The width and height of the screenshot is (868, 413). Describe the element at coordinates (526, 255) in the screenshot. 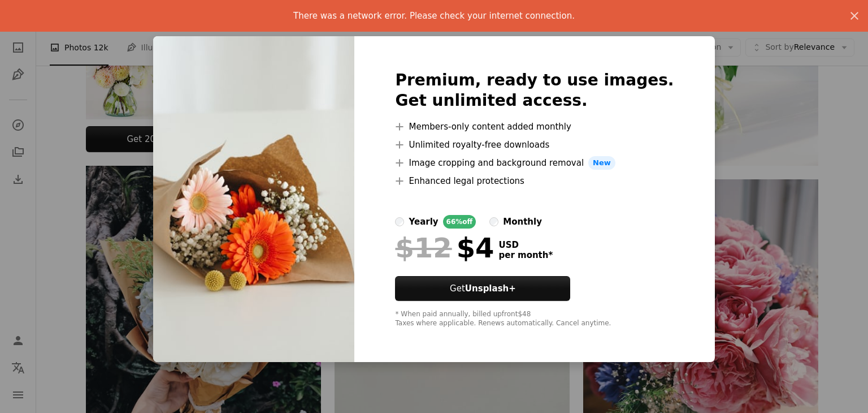

I see `span: per month *` at that location.